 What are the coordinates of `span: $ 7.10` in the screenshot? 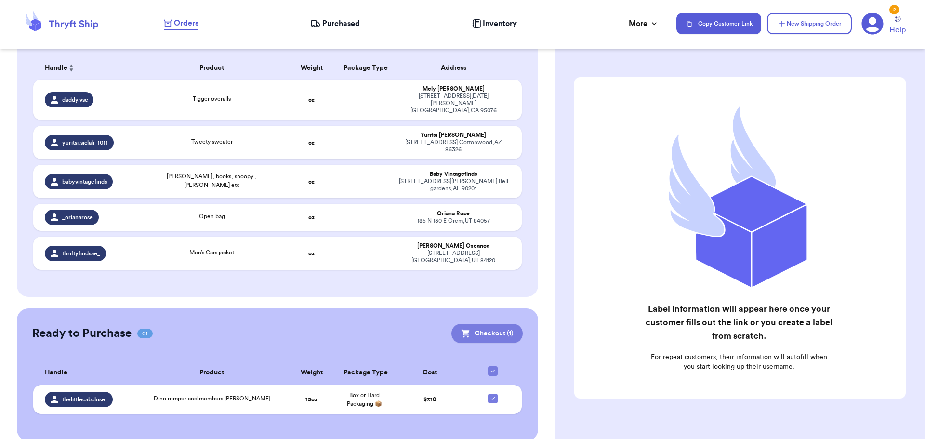 It's located at (430, 400).